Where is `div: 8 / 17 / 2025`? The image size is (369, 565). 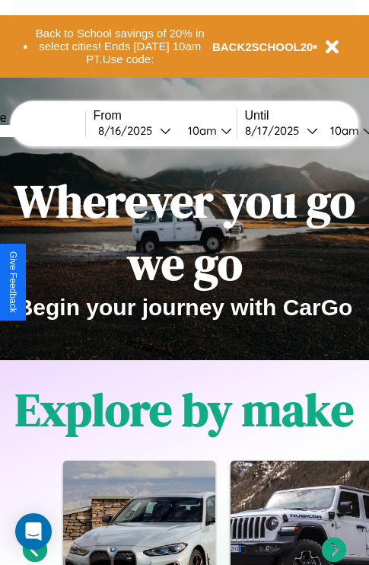 div: 8 / 17 / 2025 is located at coordinates (275, 130).